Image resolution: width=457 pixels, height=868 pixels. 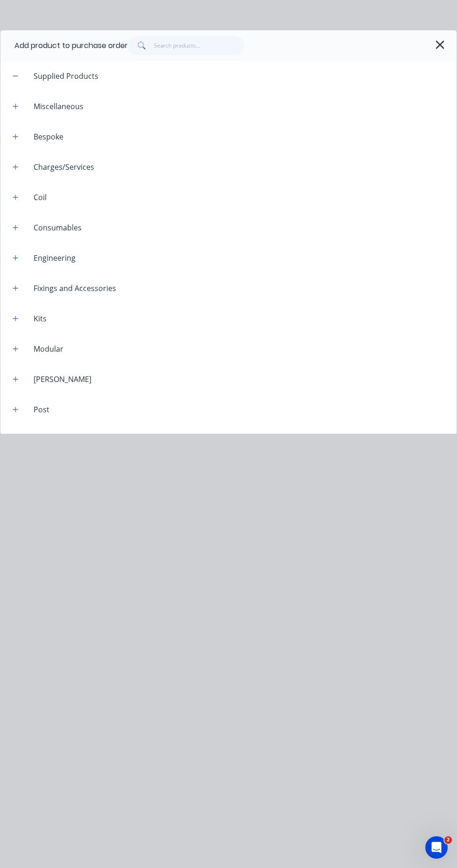 I want to click on div: Add product to purchase order, so click(x=71, y=46).